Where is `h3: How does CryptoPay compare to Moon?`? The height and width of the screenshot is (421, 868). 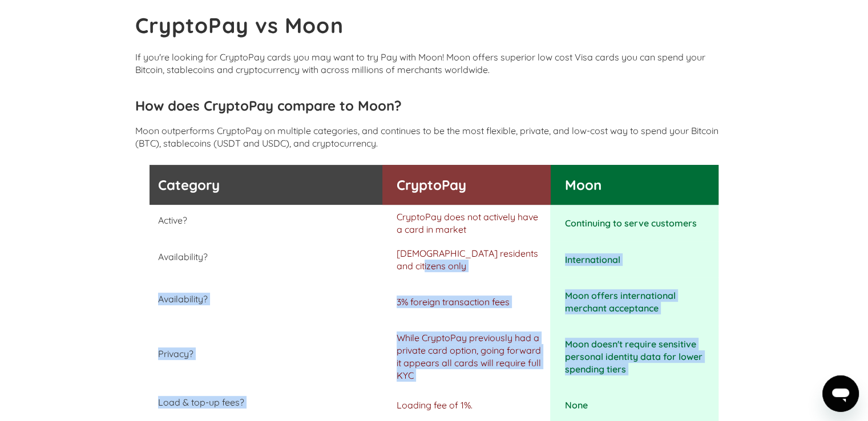
h3: How does CryptoPay compare to Moon? is located at coordinates (434, 105).